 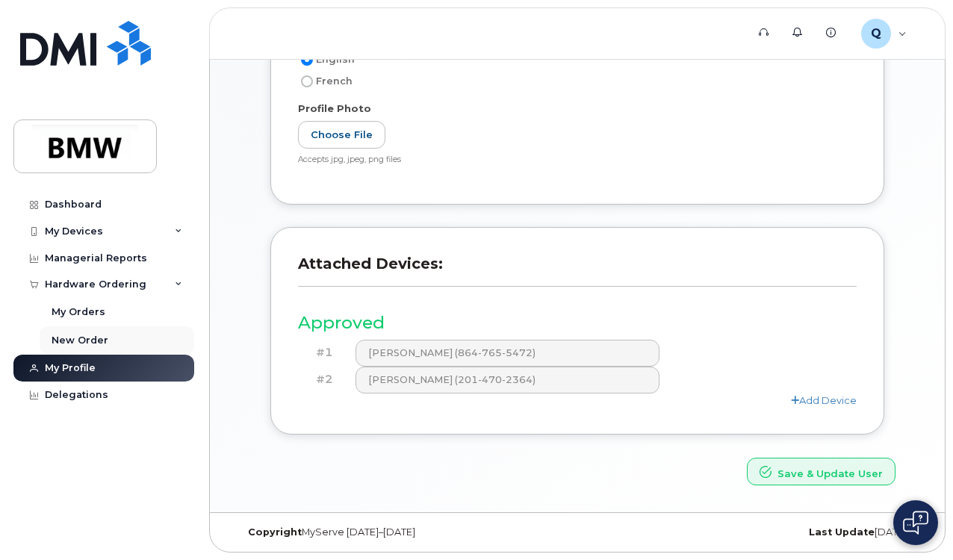 What do you see at coordinates (307, 82) in the screenshot?
I see `input: French` at bounding box center [307, 82].